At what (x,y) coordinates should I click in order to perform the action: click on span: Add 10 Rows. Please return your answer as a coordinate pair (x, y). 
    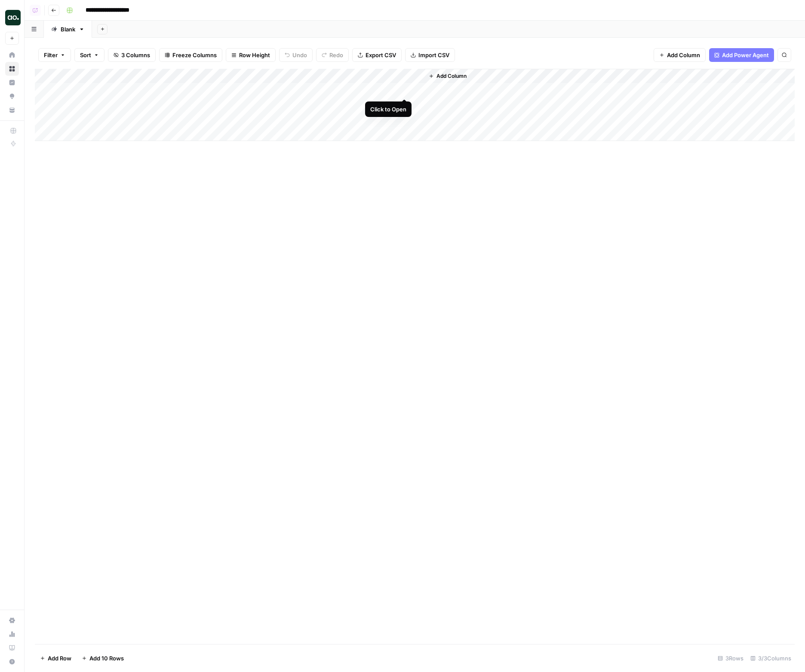
    Looking at the image, I should click on (107, 658).